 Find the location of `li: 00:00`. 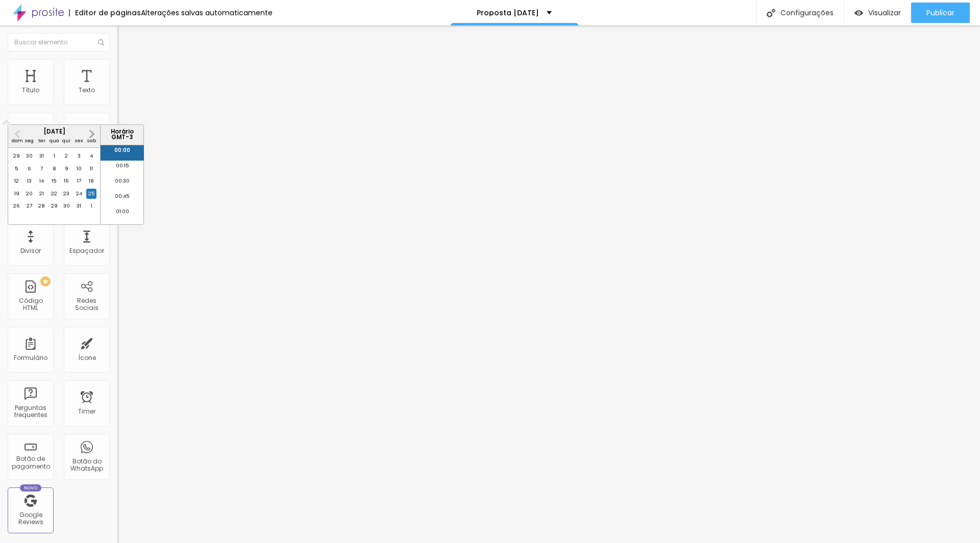

li: 00:00 is located at coordinates (122, 153).